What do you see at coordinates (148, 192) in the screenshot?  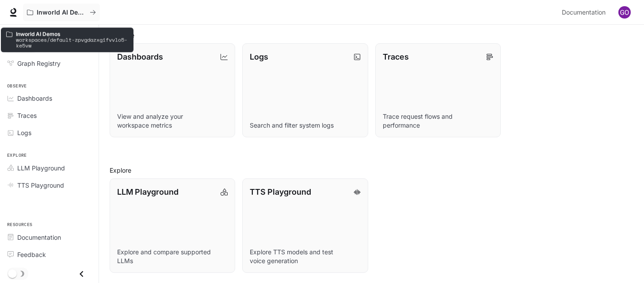 I see `p: LLM Playground` at bounding box center [148, 192].